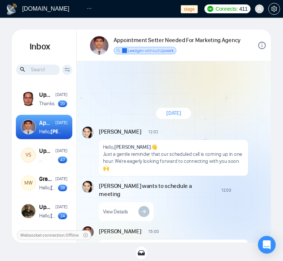 The image size is (283, 261). Describe the element at coordinates (86, 235) in the screenshot. I see `span: close-circle` at that location.